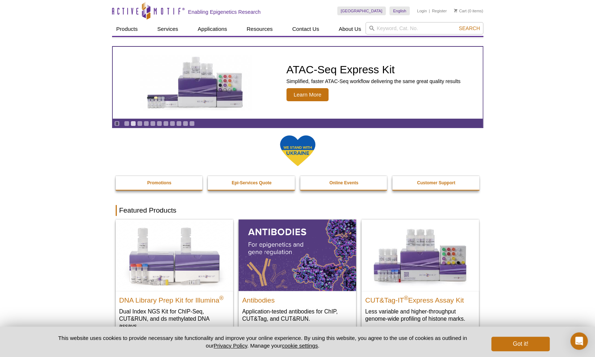 Image resolution: width=595 pixels, height=357 pixels. What do you see at coordinates (520, 344) in the screenshot?
I see `button: Got it!` at bounding box center [520, 344].